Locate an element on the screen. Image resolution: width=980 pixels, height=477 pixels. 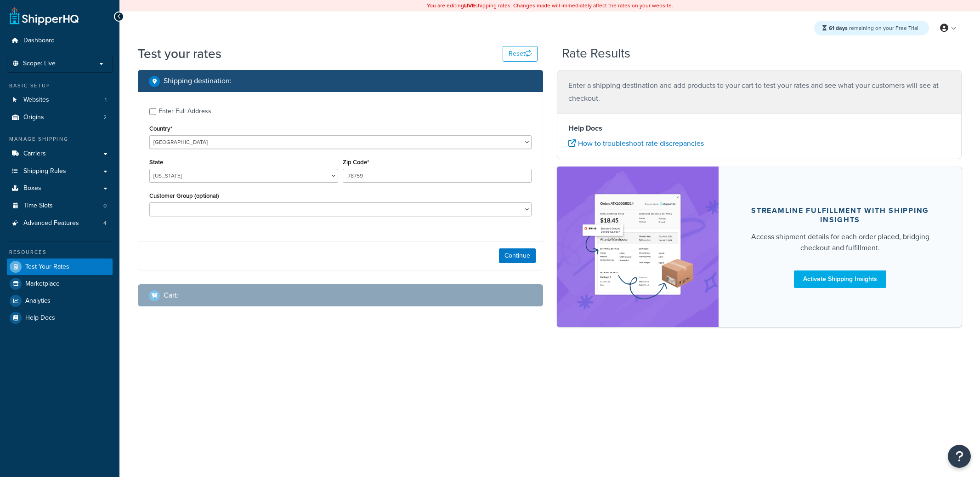
span: Help Docs is located at coordinates (40, 318).